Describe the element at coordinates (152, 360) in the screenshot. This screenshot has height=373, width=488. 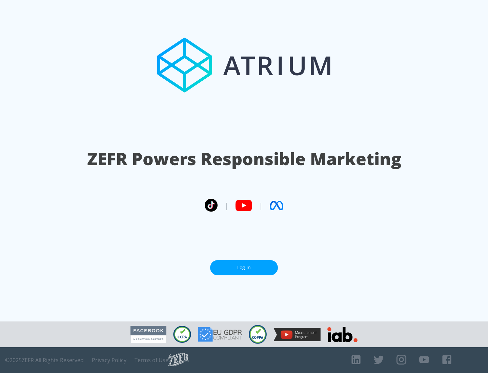
I see `a: Terms of Use` at that location.